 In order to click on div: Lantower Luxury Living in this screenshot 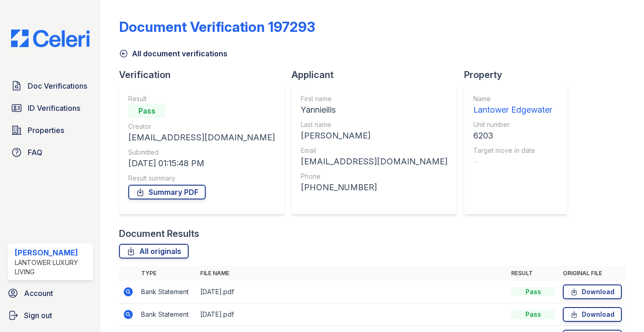, I will do `click(52, 267)`.